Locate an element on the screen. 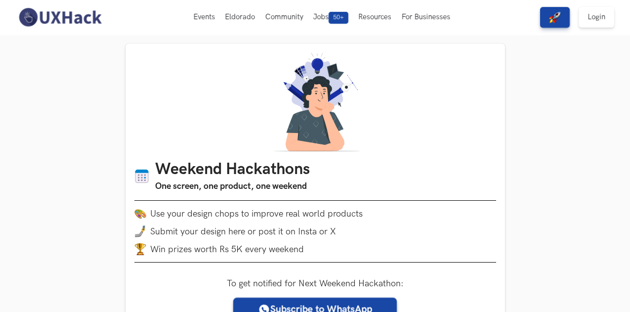 The width and height of the screenshot is (630, 312). img: rocket is located at coordinates (555, 17).